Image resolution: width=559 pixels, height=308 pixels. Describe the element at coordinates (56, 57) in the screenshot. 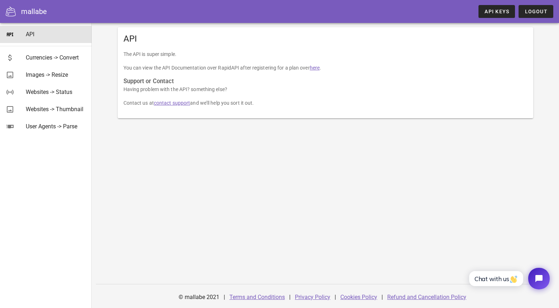

I see `div: Currencies -> Convert` at that location.